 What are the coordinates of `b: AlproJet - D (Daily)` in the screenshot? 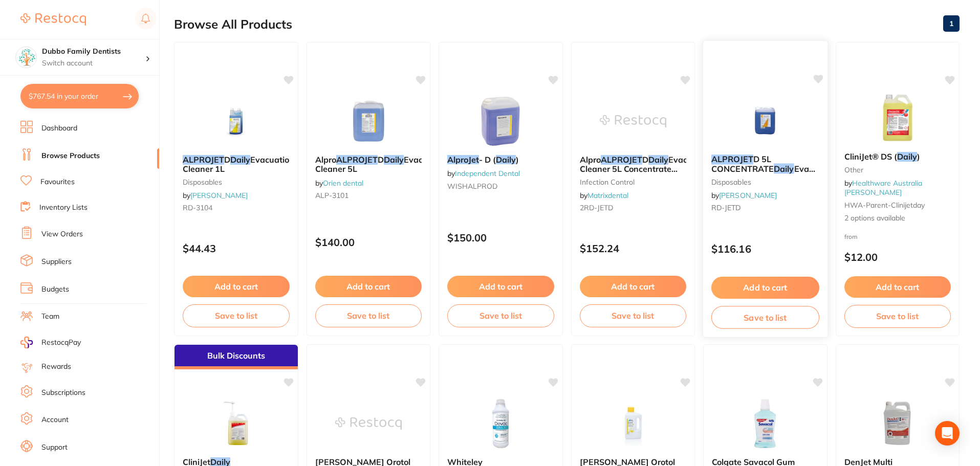 It's located at (501, 160).